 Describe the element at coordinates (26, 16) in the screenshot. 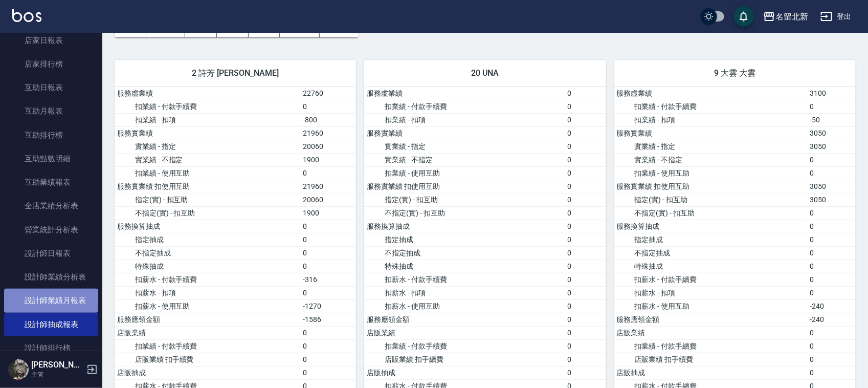

I see `img: Logo` at that location.